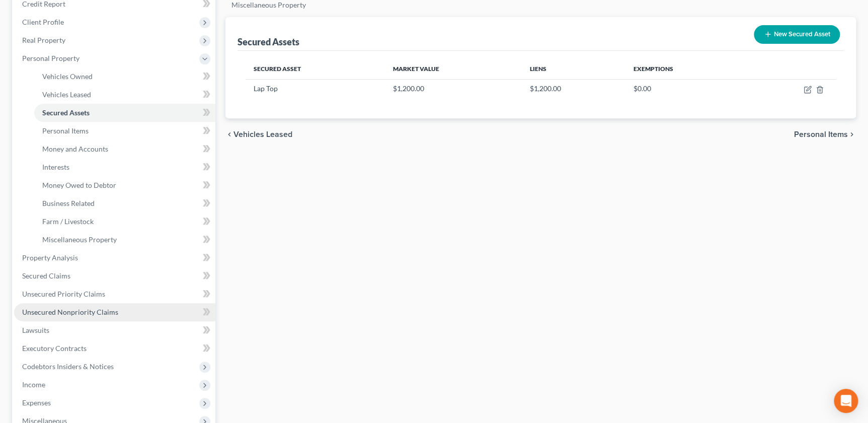  What do you see at coordinates (115, 294) in the screenshot?
I see `a: Unsecured Priority Claims` at bounding box center [115, 294].